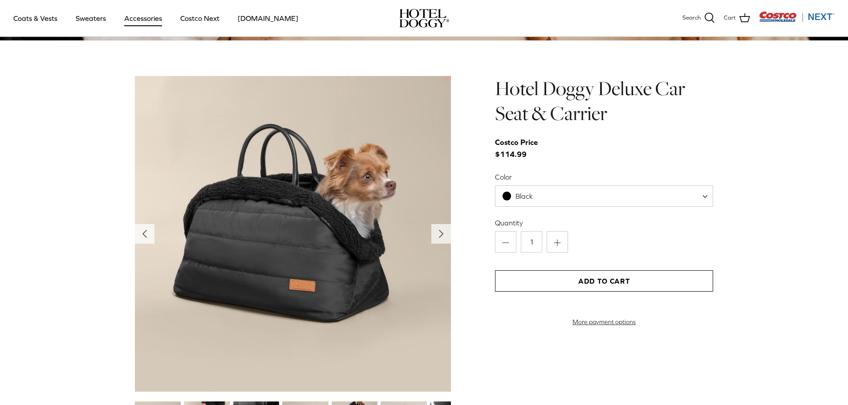 This screenshot has width=848, height=405. Describe the element at coordinates (145, 234) in the screenshot. I see `button: Previous` at that location.